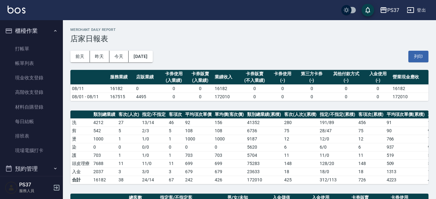  What do you see at coordinates (337, 139) in the screenshot?
I see `td: 12 / 0` at bounding box center [337, 139].